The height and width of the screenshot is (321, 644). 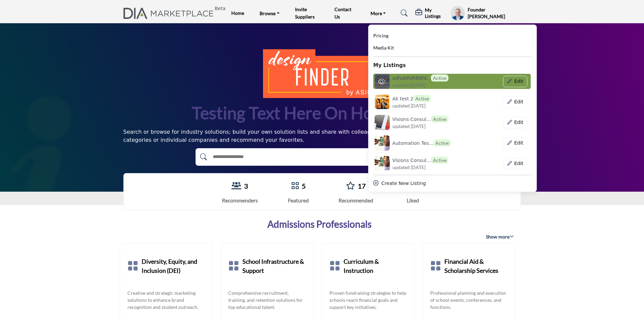 I want to click on img: ak-test-23 logo, so click(x=382, y=102).